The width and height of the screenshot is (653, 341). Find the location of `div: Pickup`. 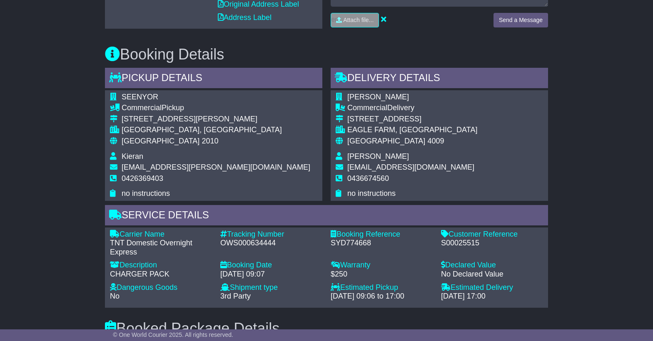

div: Pickup is located at coordinates (216, 108).